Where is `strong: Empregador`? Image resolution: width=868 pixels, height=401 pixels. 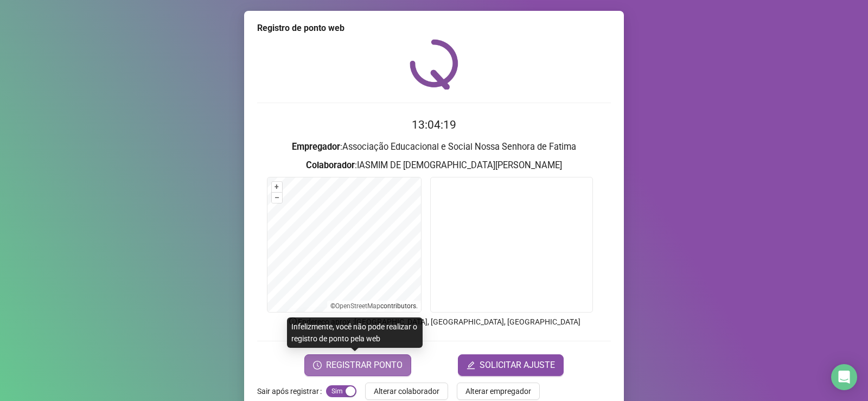
strong: Empregador is located at coordinates (316, 147).